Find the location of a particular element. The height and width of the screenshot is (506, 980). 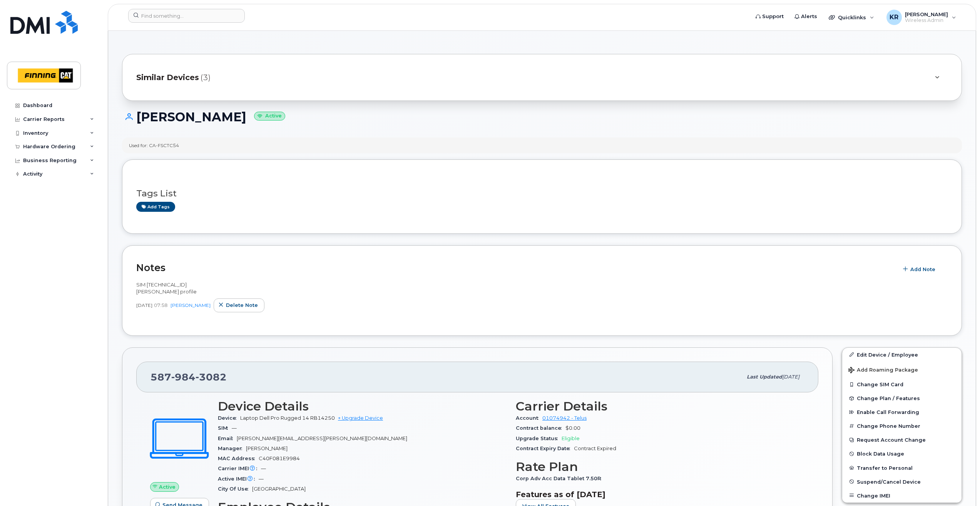

a: + Upgrade Device is located at coordinates (361, 418).